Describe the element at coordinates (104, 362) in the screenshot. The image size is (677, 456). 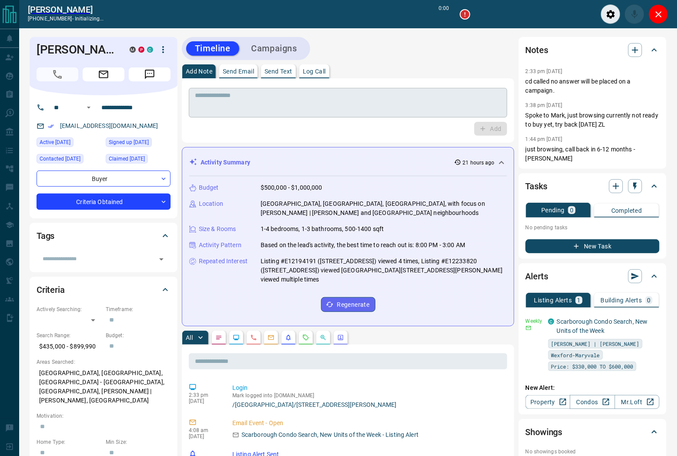
I see `p: Areas Searched:` at that location.